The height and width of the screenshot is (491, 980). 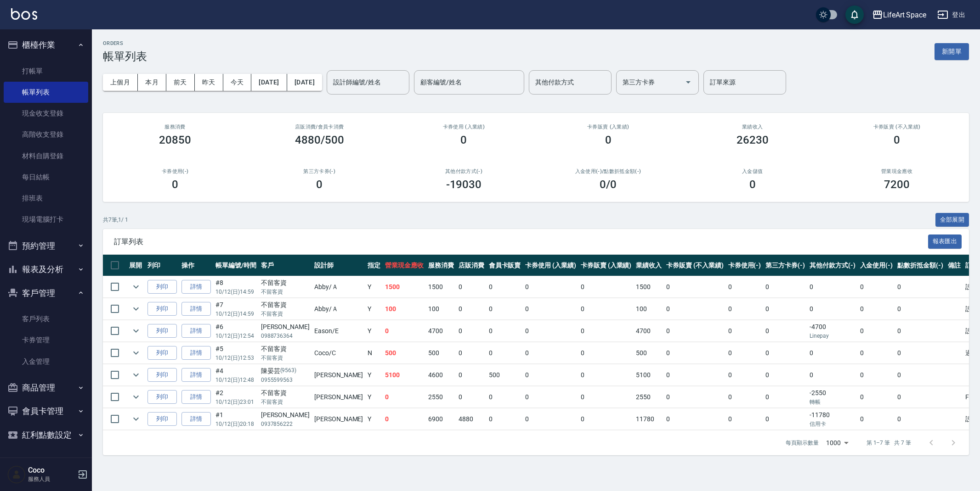 What do you see at coordinates (877, 265) in the screenshot?
I see `th: 入金使用(-)` at bounding box center [877, 265].